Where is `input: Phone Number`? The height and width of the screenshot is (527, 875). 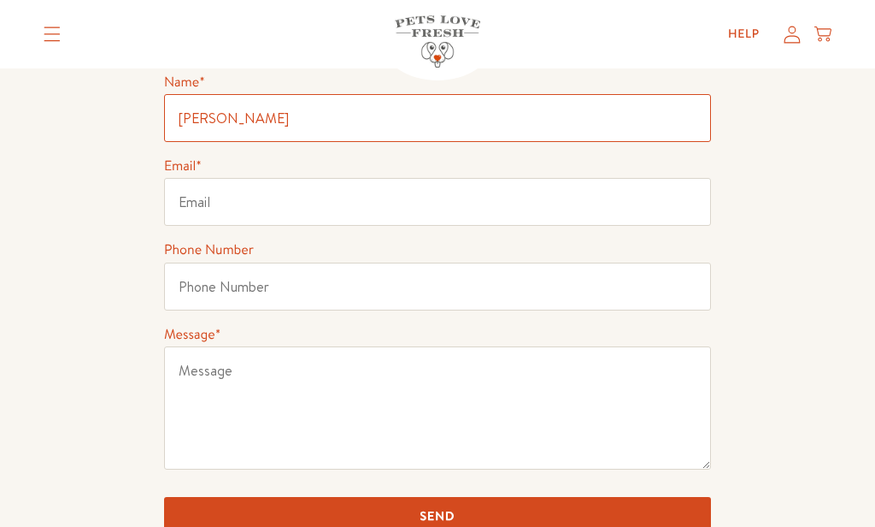
input: Phone Number is located at coordinates (438, 286).